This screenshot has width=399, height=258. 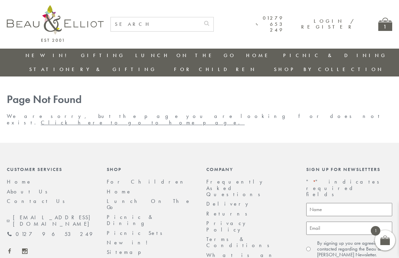 What do you see at coordinates (143, 122) in the screenshot?
I see `a: Click here to go to home page.` at bounding box center [143, 122].